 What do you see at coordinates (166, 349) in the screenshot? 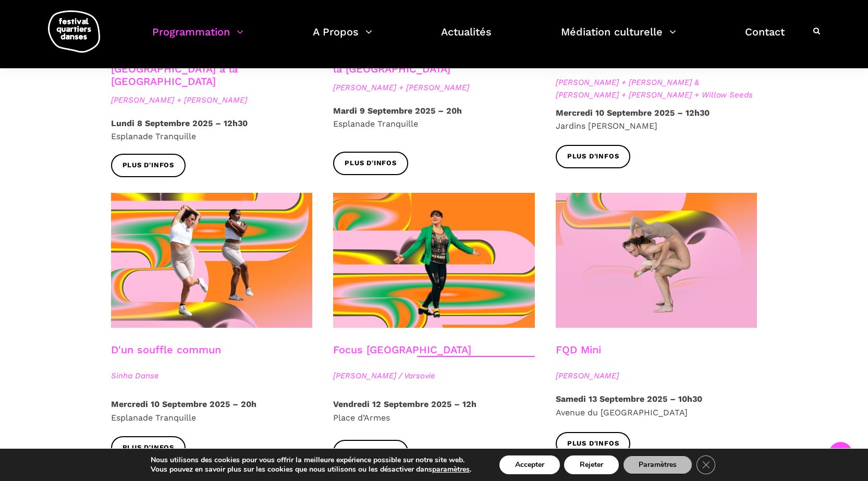
I see `a: D'un souffle commun` at bounding box center [166, 349].